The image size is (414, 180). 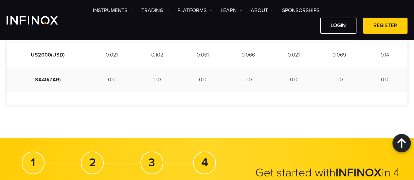 I want to click on strong: 2, so click(x=92, y=162).